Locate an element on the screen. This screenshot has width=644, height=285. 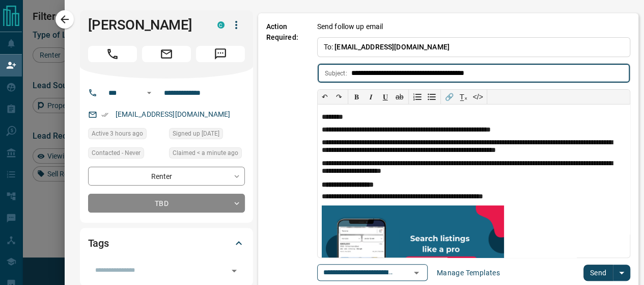
button: 𝑰 is located at coordinates (371, 97).